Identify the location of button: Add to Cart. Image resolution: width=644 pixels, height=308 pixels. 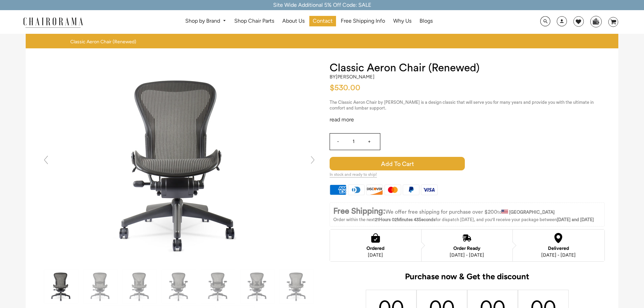
(426, 163).